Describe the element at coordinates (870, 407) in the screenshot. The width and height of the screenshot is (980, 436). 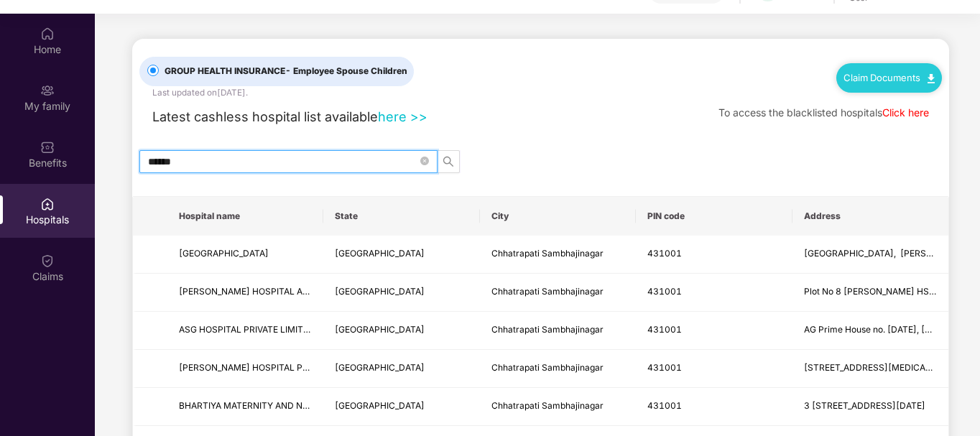
I see `td: 3 12 65 Raja Bazar, Jinsi Road` at that location.